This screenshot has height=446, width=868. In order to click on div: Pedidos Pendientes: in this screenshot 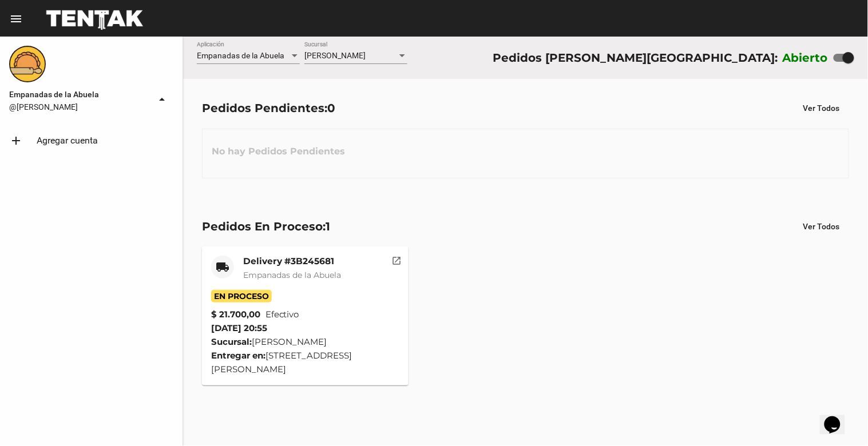, I will do `click(268, 108)`.